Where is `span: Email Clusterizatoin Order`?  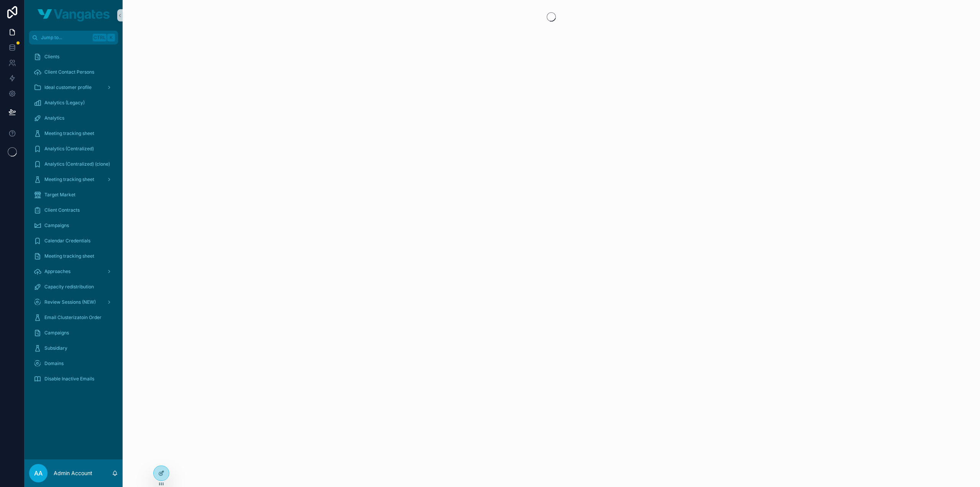
span: Email Clusterizatoin Order is located at coordinates (73, 317).